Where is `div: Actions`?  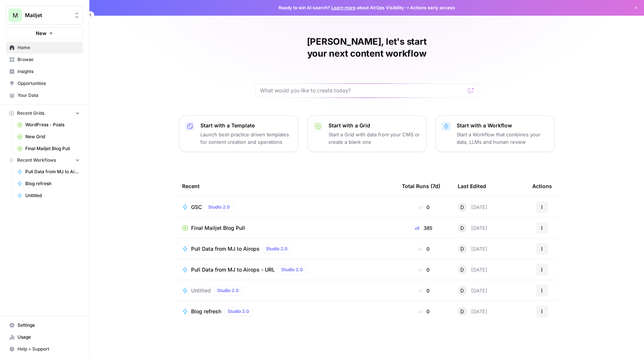 div: Actions is located at coordinates (542, 186).